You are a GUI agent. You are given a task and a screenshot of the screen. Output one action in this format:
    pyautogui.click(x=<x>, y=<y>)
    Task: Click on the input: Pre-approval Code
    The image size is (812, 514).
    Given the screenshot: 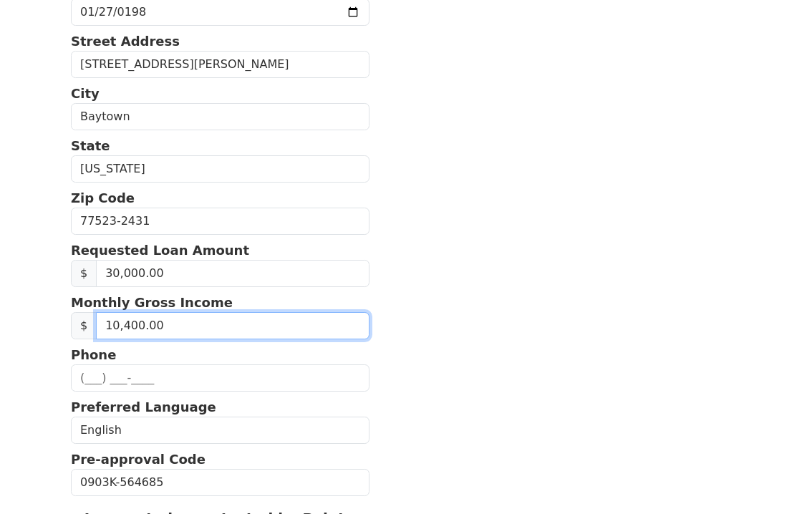 What is the action you would take?
    pyautogui.click(x=220, y=482)
    